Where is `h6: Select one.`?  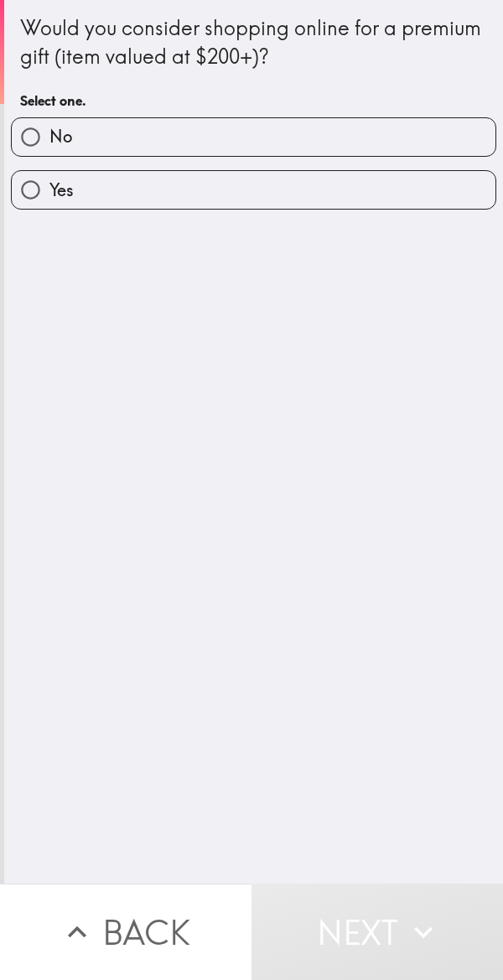 h6: Select one. is located at coordinates (253, 101).